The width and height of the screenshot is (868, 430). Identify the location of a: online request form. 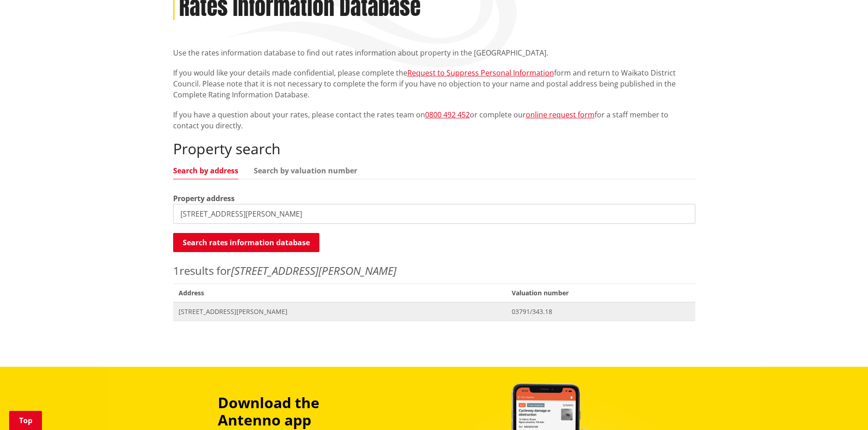
(560, 114).